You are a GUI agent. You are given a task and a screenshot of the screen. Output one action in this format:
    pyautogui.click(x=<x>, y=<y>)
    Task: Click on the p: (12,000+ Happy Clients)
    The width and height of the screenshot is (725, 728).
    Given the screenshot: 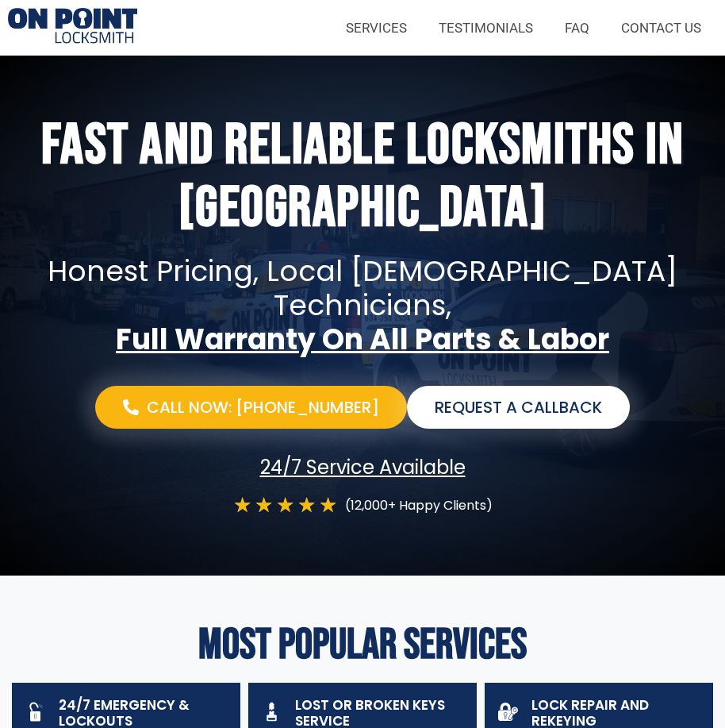 What is the action you would take?
    pyautogui.click(x=419, y=505)
    